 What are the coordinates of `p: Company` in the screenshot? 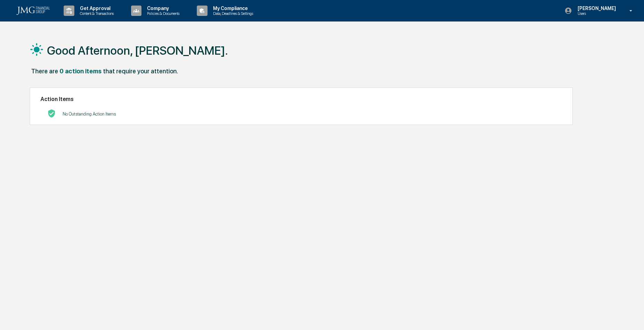 It's located at (162, 9).